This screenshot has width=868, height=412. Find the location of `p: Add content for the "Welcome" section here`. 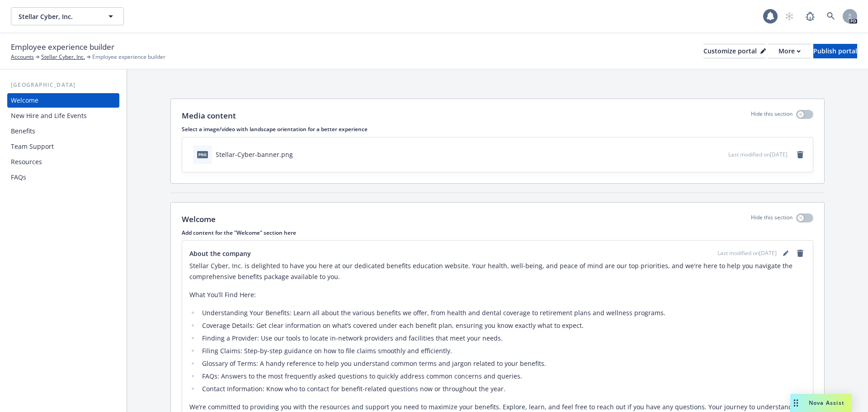

p: Add content for the "Welcome" section here is located at coordinates (497, 232).